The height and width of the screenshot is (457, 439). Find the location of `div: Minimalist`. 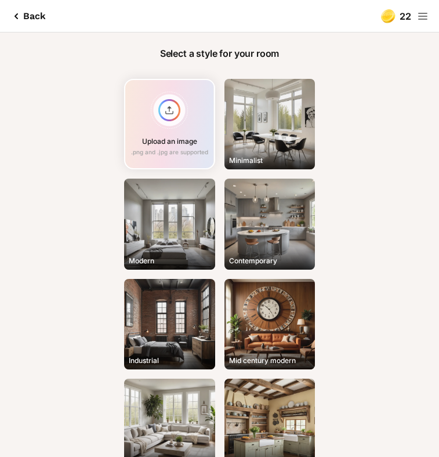

div: Minimalist is located at coordinates (246, 161).